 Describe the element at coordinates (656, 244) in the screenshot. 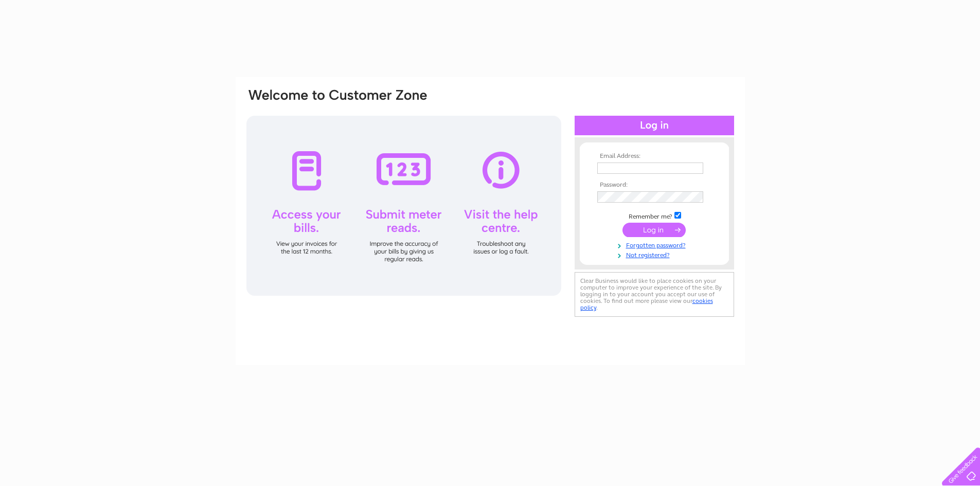

I see `a: Forgotten password?` at that location.